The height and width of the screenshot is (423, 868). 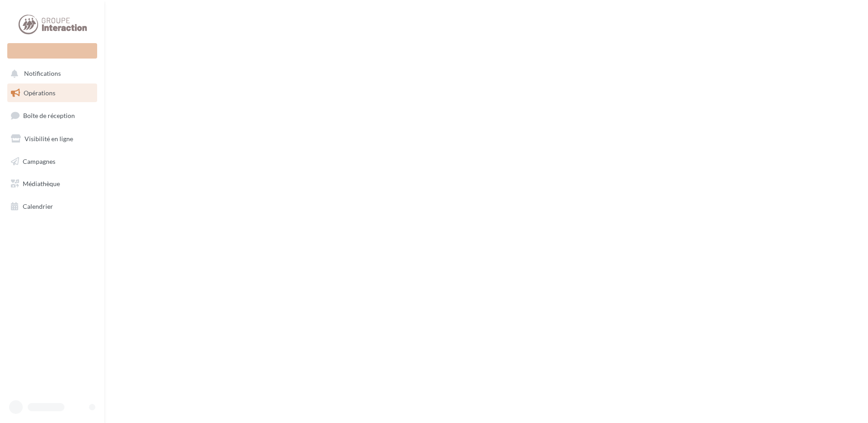 What do you see at coordinates (52, 206) in the screenshot?
I see `a: Calendrier` at bounding box center [52, 206].